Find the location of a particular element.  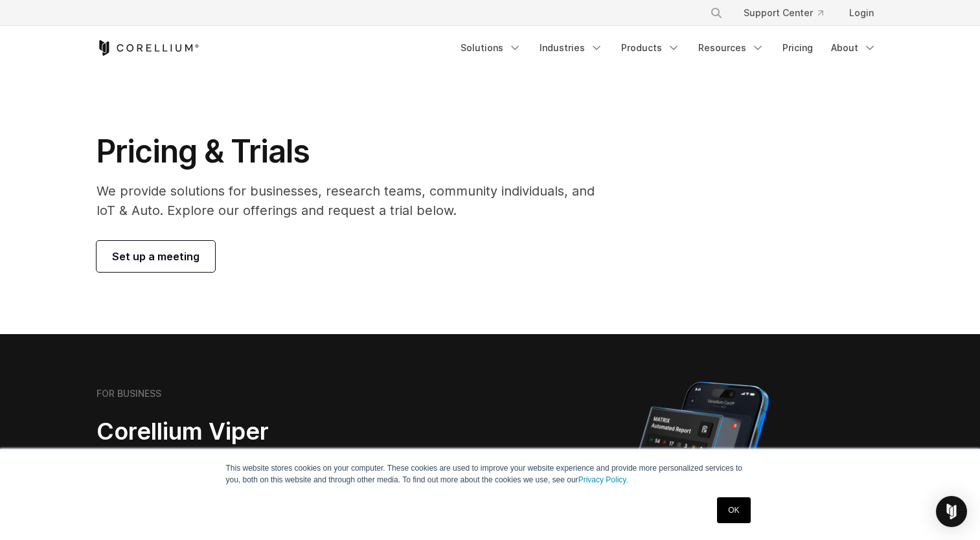

p: We provide solutions for businesses, research teams, community individuals, and IoT & Auto. Explo... is located at coordinates (354, 201).